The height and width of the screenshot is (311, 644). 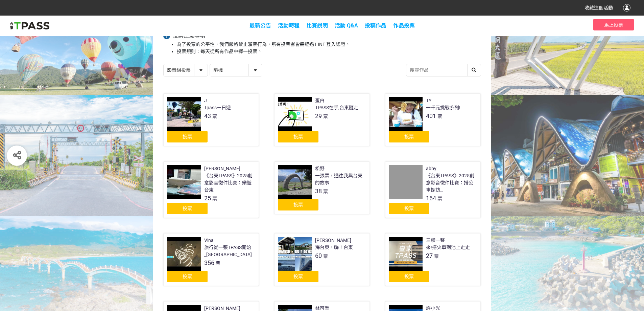 What do you see at coordinates (317, 25) in the screenshot?
I see `span: 比賽說明` at bounding box center [317, 25].